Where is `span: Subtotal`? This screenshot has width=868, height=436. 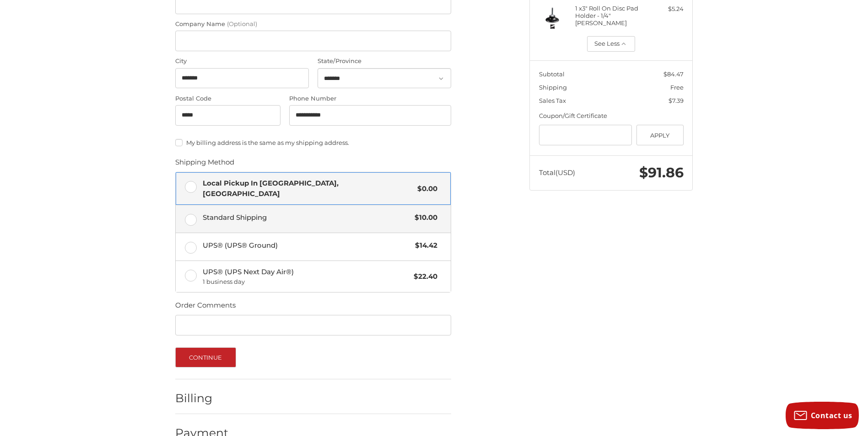
span: Subtotal is located at coordinates (552, 74).